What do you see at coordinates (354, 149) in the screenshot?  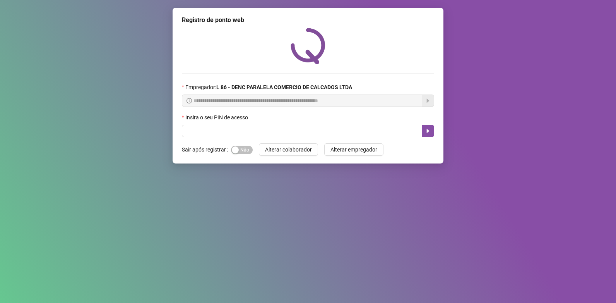 I see `span: Alterar empregador` at bounding box center [354, 149].